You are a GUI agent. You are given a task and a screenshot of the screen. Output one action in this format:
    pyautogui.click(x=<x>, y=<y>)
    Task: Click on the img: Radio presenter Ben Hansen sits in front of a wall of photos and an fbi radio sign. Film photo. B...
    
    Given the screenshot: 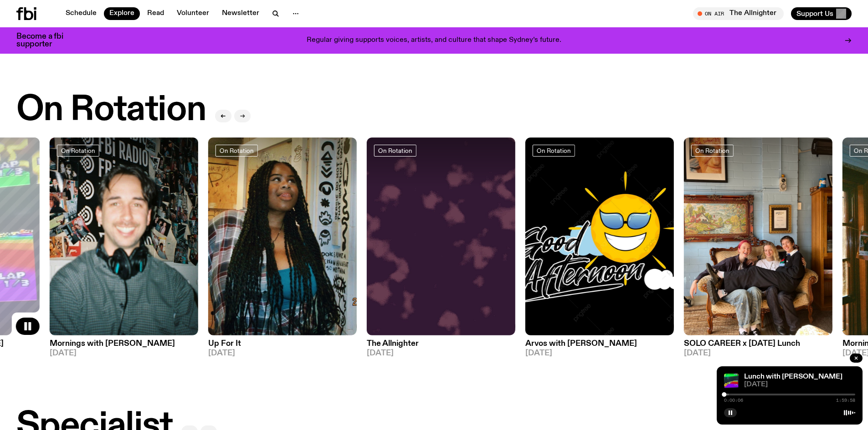 What is the action you would take?
    pyautogui.click(x=124, y=236)
    